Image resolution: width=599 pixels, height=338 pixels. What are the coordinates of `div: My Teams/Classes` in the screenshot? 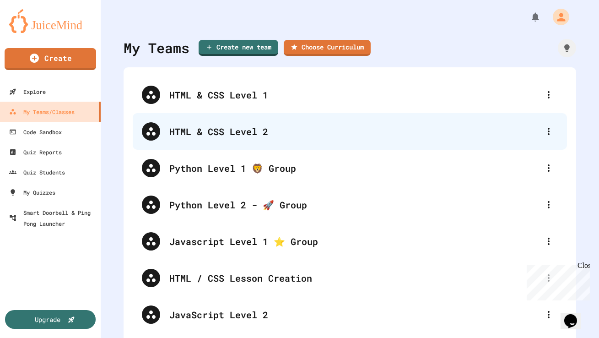 It's located at (42, 112).